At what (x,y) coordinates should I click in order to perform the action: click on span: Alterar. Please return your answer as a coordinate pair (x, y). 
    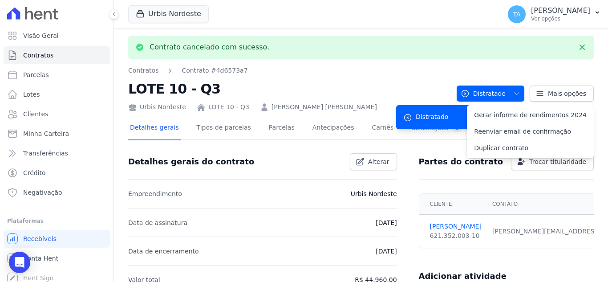
    Looking at the image, I should click on (379, 162).